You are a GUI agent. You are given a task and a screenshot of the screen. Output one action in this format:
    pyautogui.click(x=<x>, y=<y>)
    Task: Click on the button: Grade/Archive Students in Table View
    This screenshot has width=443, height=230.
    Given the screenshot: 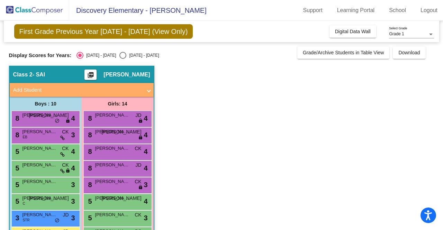 What is the action you would take?
    pyautogui.click(x=344, y=53)
    